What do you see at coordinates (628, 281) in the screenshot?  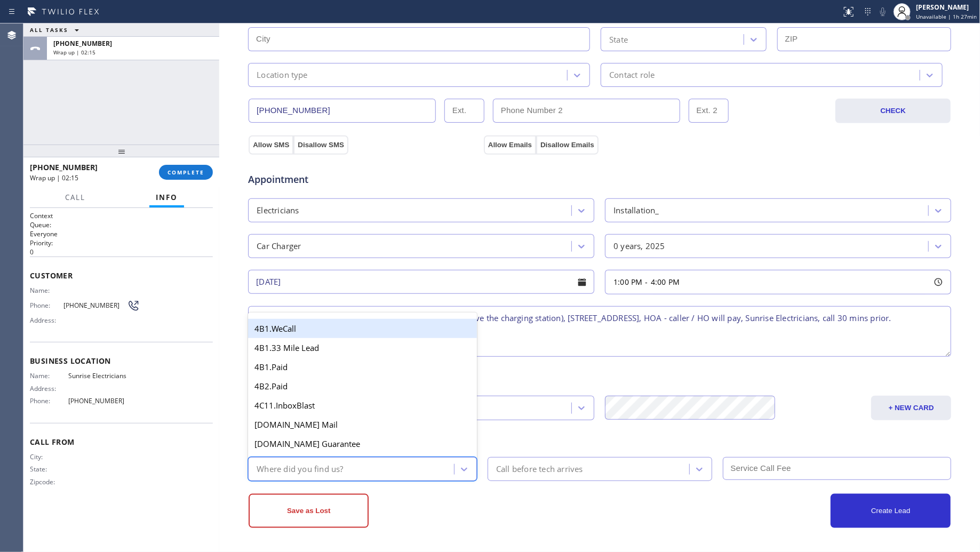 I see `span: 1:00 PM` at bounding box center [628, 281].